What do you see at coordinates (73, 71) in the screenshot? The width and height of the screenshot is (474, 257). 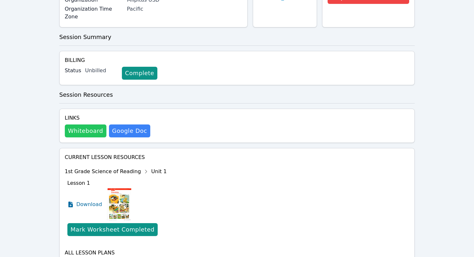 I see `label: Status` at bounding box center [73, 71].